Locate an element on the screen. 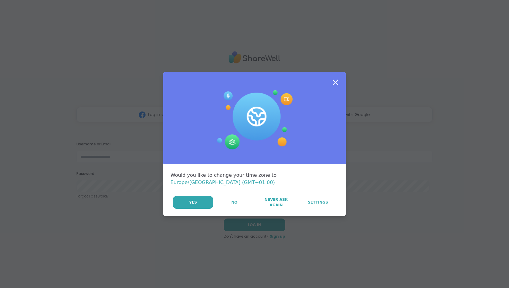 This screenshot has height=288, width=509. span: Settings is located at coordinates (318, 202).